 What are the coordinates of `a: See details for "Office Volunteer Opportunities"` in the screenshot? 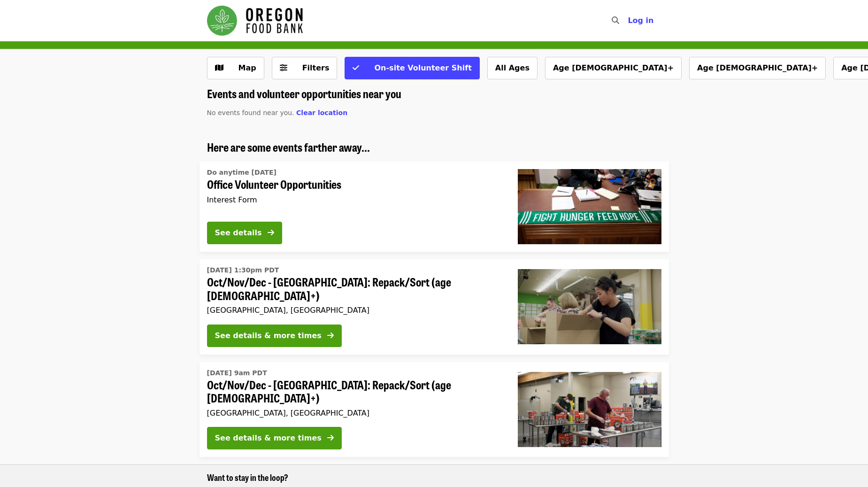 It's located at (434, 207).